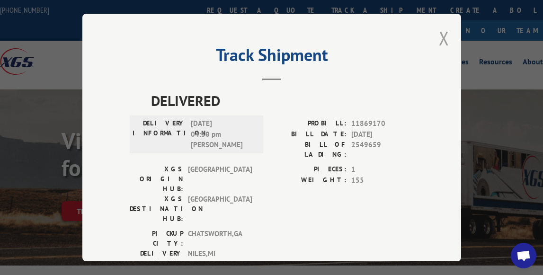  Describe the element at coordinates (156, 239) in the screenshot. I see `label: PICKUP CITY:` at that location.